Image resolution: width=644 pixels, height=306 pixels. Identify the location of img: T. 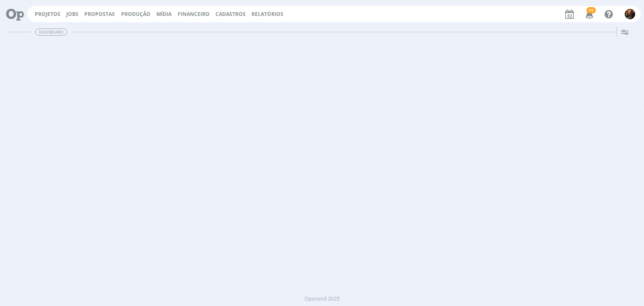
(629, 14).